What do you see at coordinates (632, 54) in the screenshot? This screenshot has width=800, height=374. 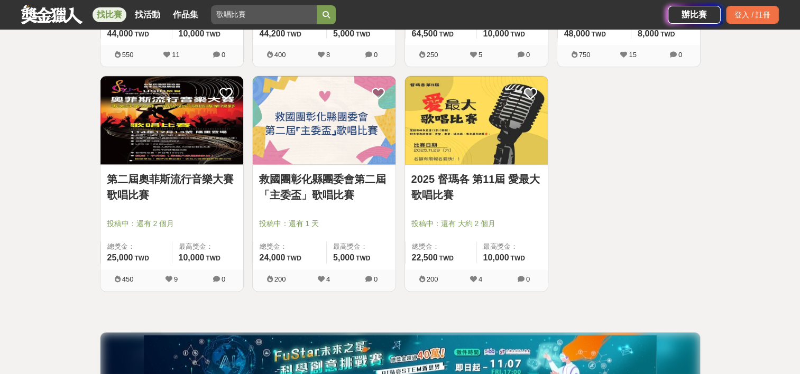 I see `span: 15` at bounding box center [632, 54].